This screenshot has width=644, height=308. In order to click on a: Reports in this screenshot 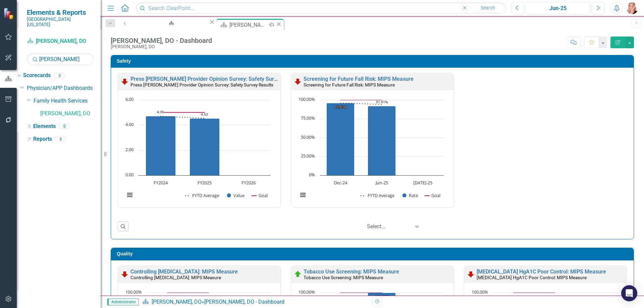, I will do `click(43, 139)`.